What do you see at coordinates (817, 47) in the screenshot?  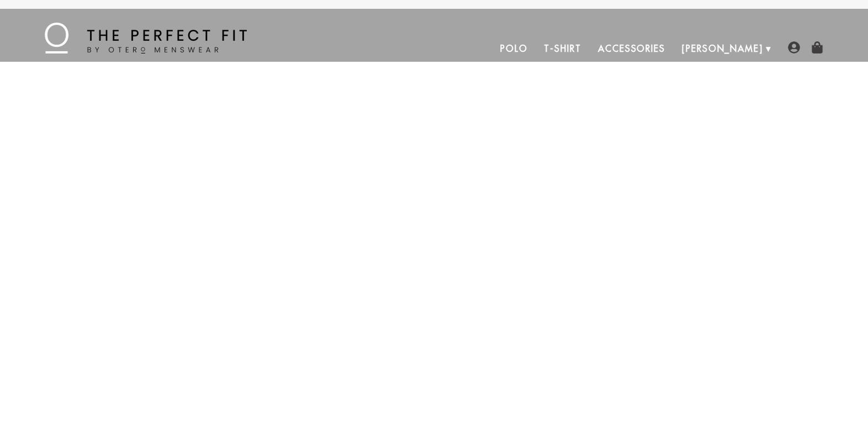 I see `img: shopping-bag-icon.png` at bounding box center [817, 47].